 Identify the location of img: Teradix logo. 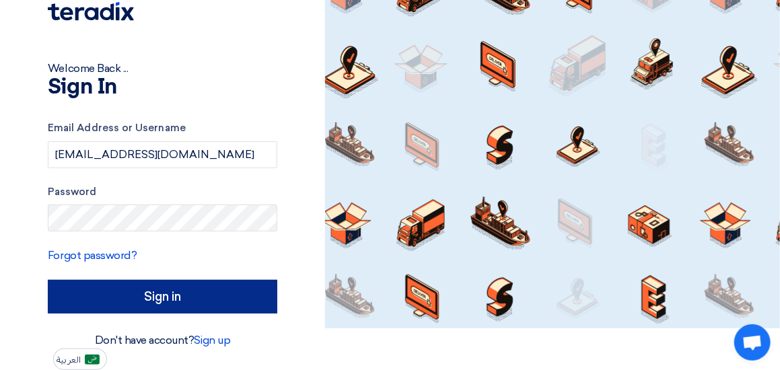
(91, 11).